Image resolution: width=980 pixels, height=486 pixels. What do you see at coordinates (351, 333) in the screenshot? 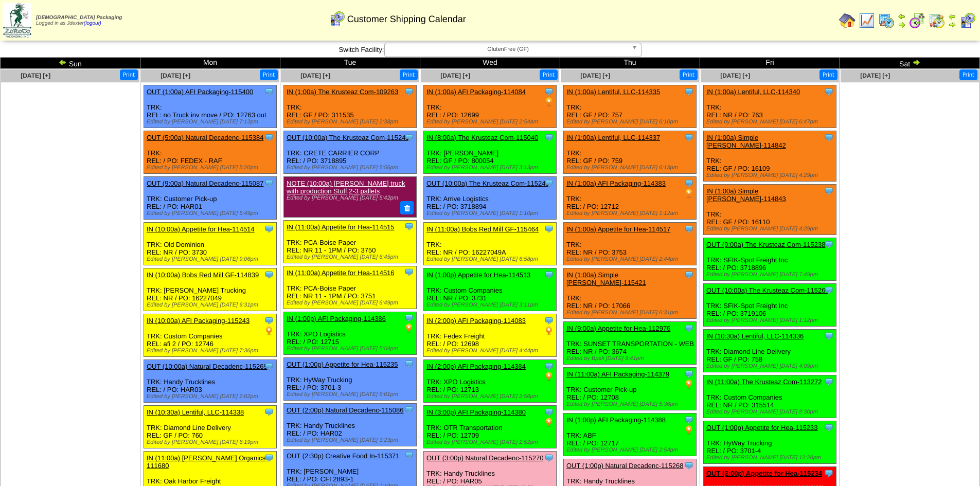
I see `div: TRK: XPO Logistics REL: / PO: 12715` at bounding box center [351, 333].